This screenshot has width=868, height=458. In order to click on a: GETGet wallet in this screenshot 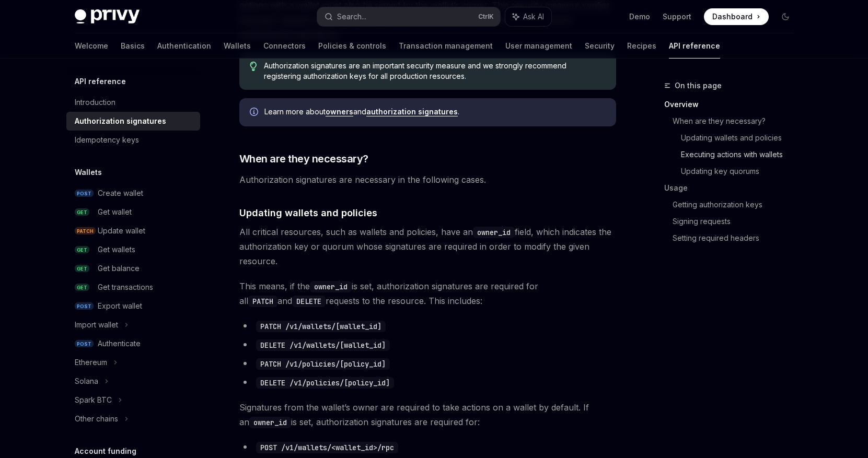, I will do `click(133, 212)`.